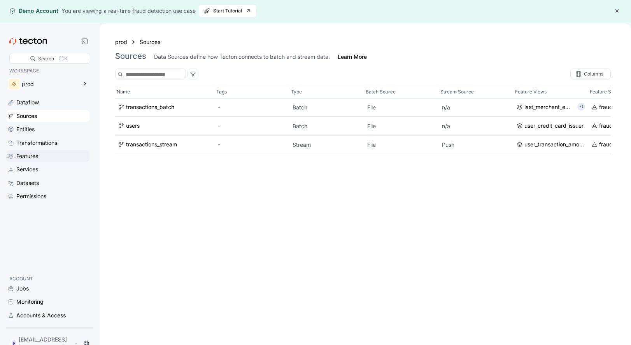 Image resolution: width=631 pixels, height=345 pixels. What do you see at coordinates (609, 92) in the screenshot?
I see `p: Feature Services` at bounding box center [609, 92].